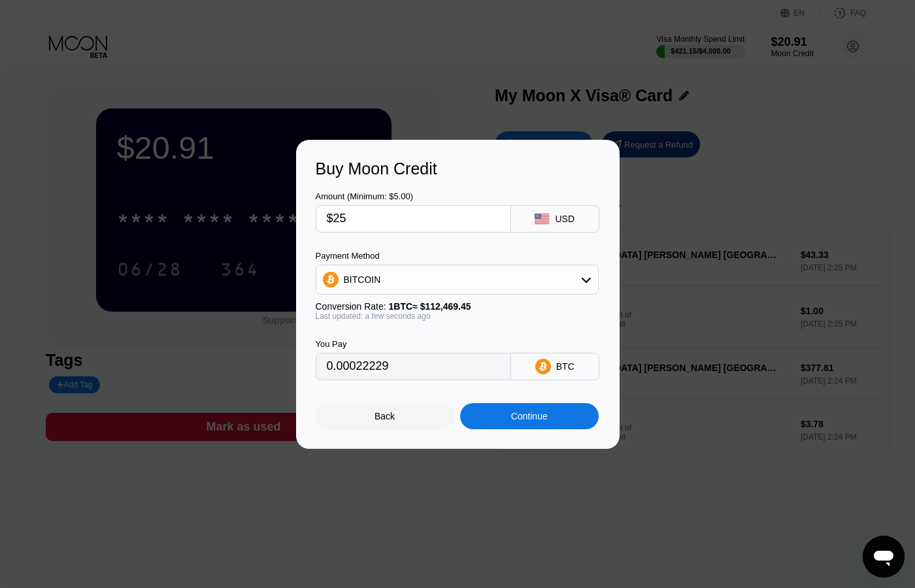 The width and height of the screenshot is (915, 588). What do you see at coordinates (413, 219) in the screenshot?
I see `input: $0.00` at bounding box center [413, 219].